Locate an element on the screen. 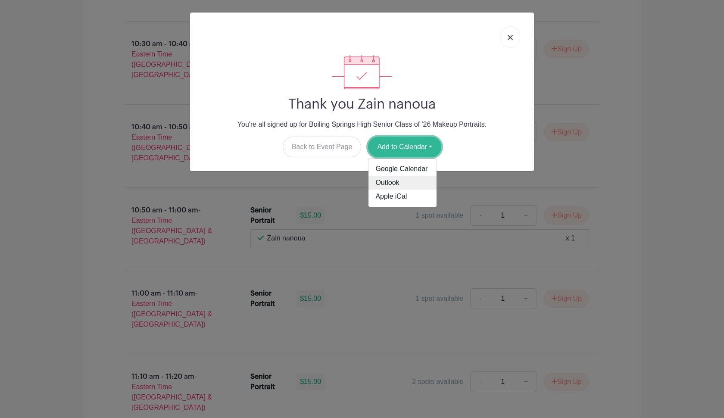  a: Apple iCal is located at coordinates (402, 196).